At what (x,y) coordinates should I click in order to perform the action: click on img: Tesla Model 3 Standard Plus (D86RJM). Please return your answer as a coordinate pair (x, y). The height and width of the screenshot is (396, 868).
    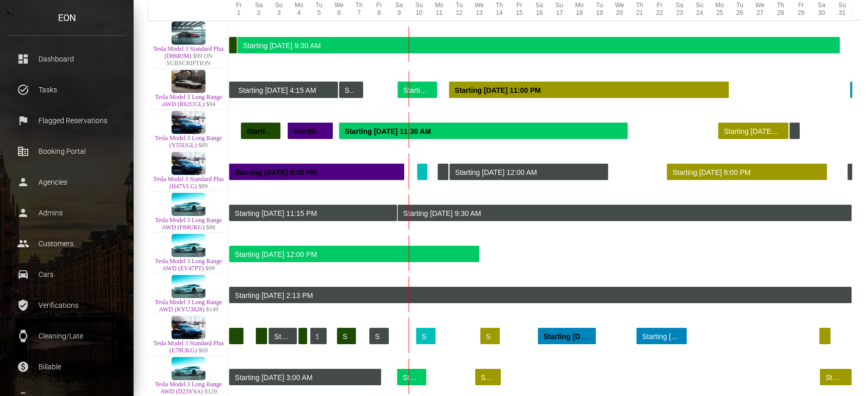
    Looking at the image, I should click on (188, 33).